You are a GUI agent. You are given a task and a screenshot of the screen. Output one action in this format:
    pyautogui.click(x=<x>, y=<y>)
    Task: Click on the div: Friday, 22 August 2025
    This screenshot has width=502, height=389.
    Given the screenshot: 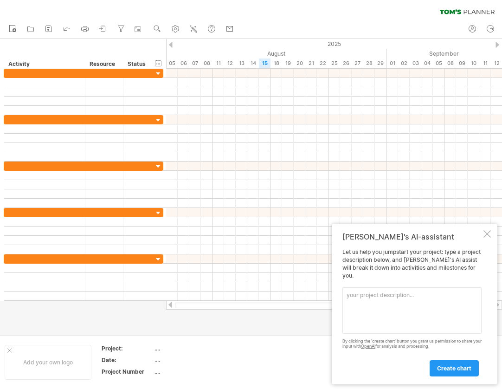 What is the action you would take?
    pyautogui.click(x=322, y=63)
    